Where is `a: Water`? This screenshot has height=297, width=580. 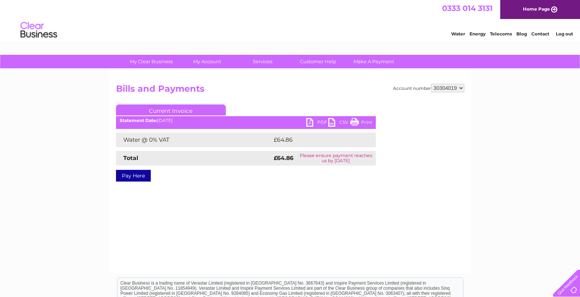 a: Water is located at coordinates (458, 34).